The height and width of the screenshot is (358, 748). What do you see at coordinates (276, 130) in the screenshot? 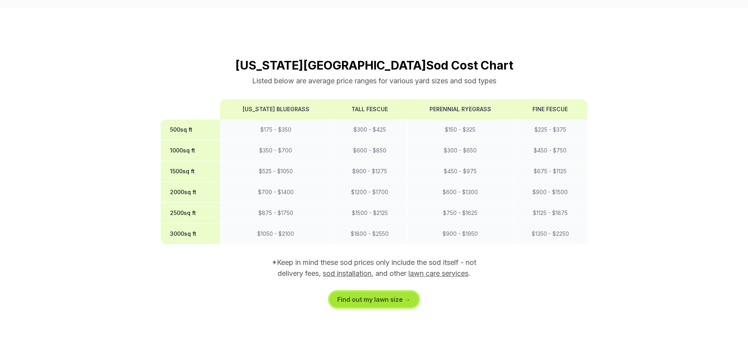
I see `td: $ 175 - $ 350` at bounding box center [276, 130].